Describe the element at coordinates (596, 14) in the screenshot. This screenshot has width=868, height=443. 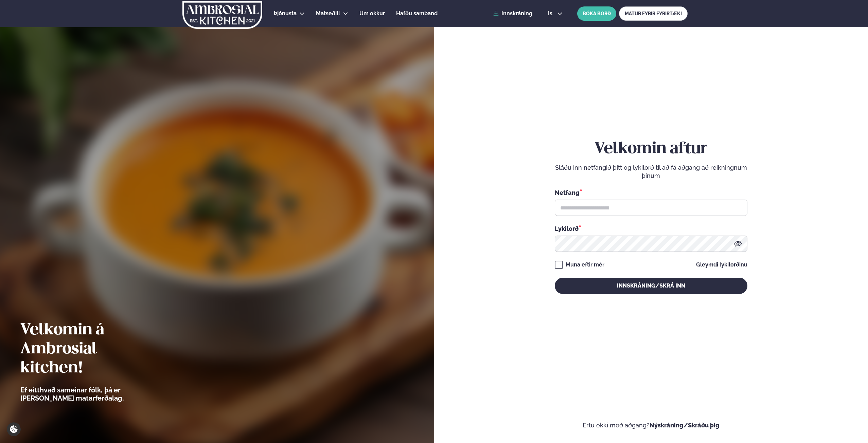
I see `button: BÓKA BORÐ` at that location.